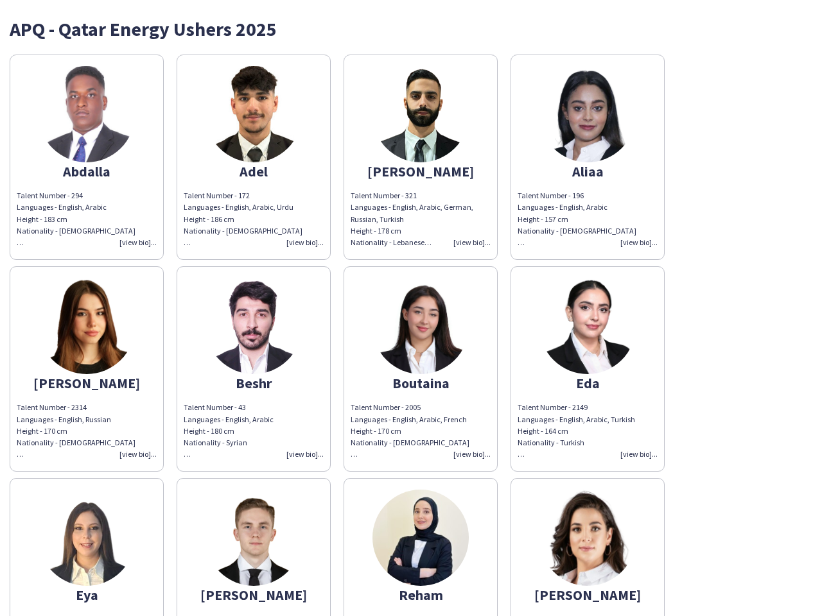 This screenshot has width=822, height=616. I want to click on div: Reham, so click(421, 595).